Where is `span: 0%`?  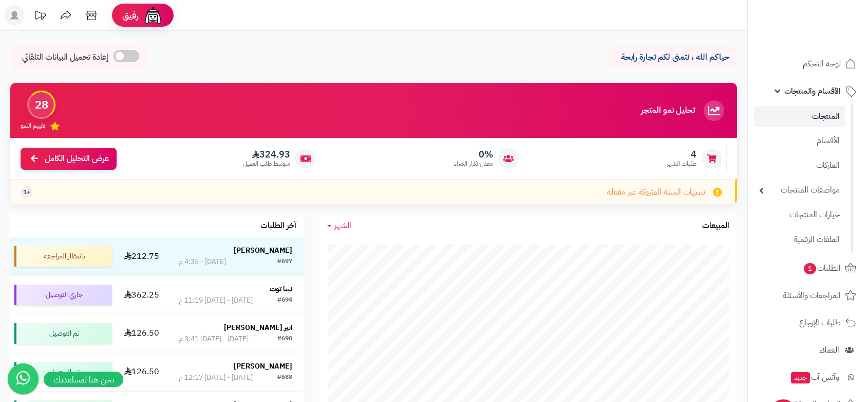 span: 0% is located at coordinates (474, 154).